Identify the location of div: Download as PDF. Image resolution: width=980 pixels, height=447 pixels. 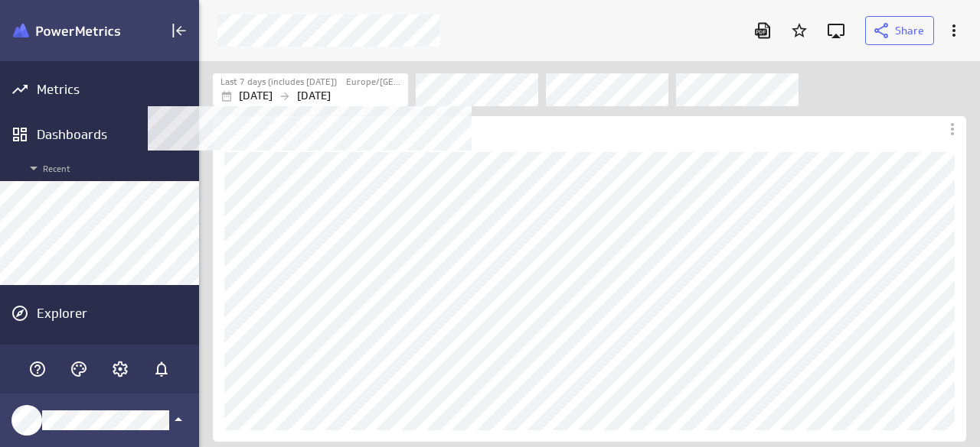
(762, 30).